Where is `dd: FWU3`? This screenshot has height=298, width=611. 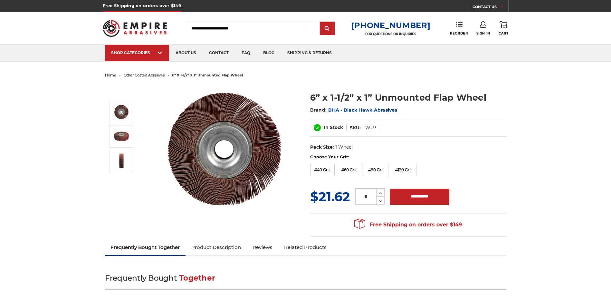 dd: FWU3 is located at coordinates (369, 128).